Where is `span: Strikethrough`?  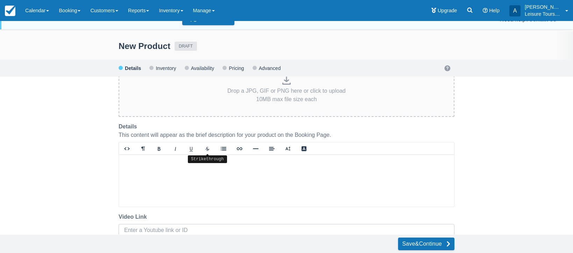 span: Strikethrough is located at coordinates (207, 159).